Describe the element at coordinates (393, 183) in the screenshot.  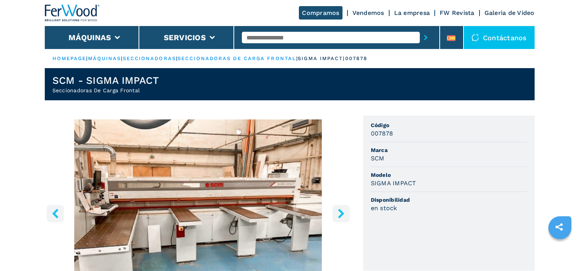
I see `h3: SIGMA IMPACT` at that location.